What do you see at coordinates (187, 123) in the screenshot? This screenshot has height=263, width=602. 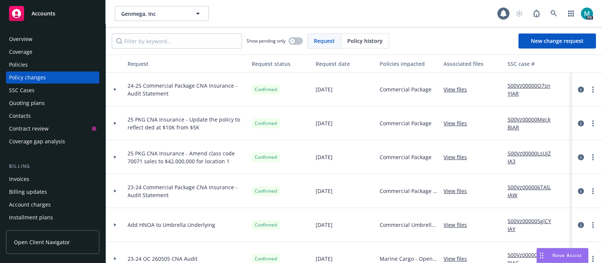 I see `span: 25 PKG CNA Insurance - Update the policy to reflect ded at $10K from $5K` at bounding box center [187, 123].